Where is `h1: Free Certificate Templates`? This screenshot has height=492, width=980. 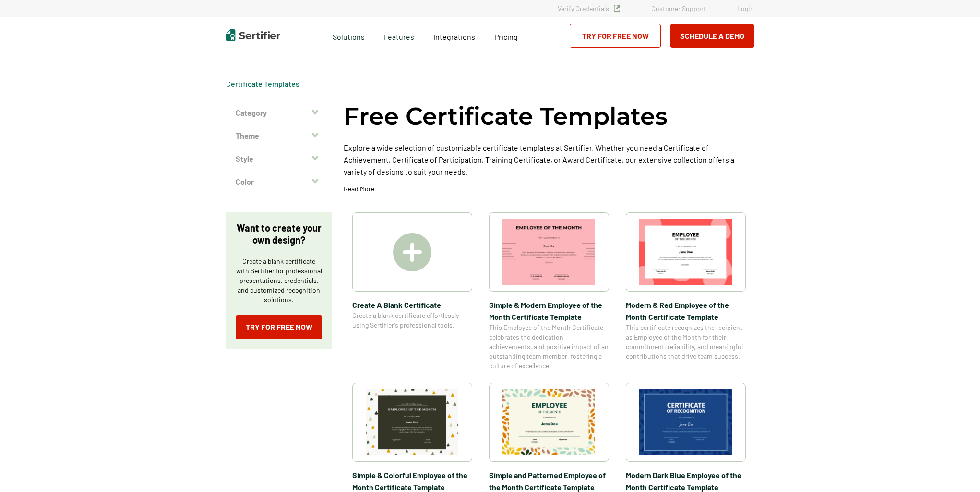 h1: Free Certificate Templates is located at coordinates (505, 116).